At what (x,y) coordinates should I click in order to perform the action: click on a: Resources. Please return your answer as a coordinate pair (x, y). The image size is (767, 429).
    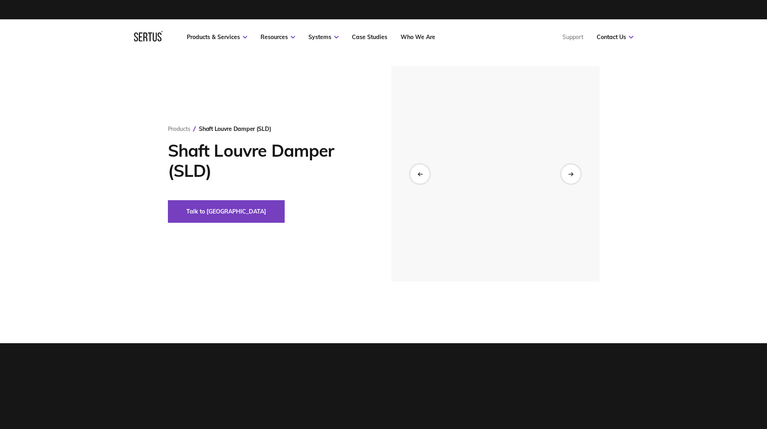
    Looking at the image, I should click on (278, 37).